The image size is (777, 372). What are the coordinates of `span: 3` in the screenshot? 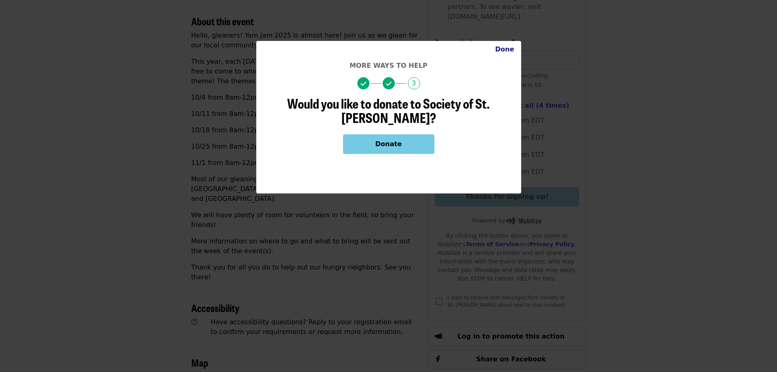 It's located at (414, 83).